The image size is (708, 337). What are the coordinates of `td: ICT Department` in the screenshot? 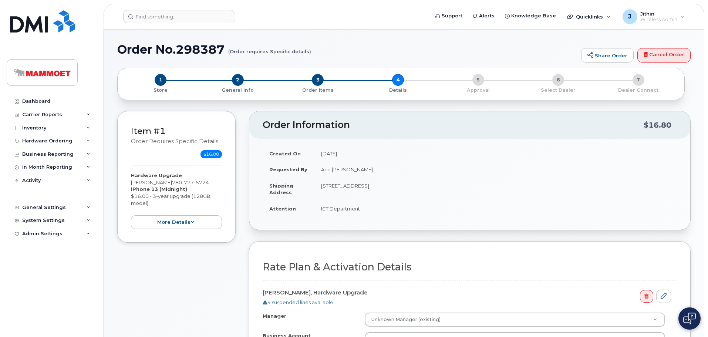 It's located at (496, 209).